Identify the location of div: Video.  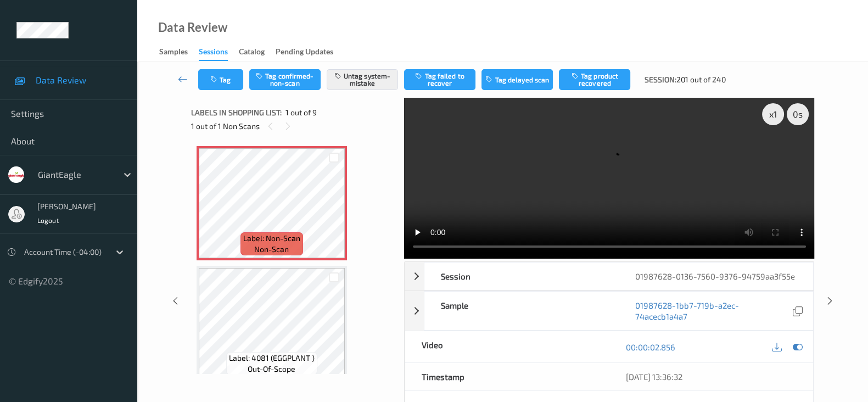
(507, 346).